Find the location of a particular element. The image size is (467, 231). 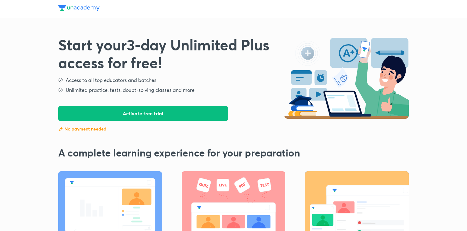

h2: A complete learning experience for your preparation is located at coordinates (234, 152).